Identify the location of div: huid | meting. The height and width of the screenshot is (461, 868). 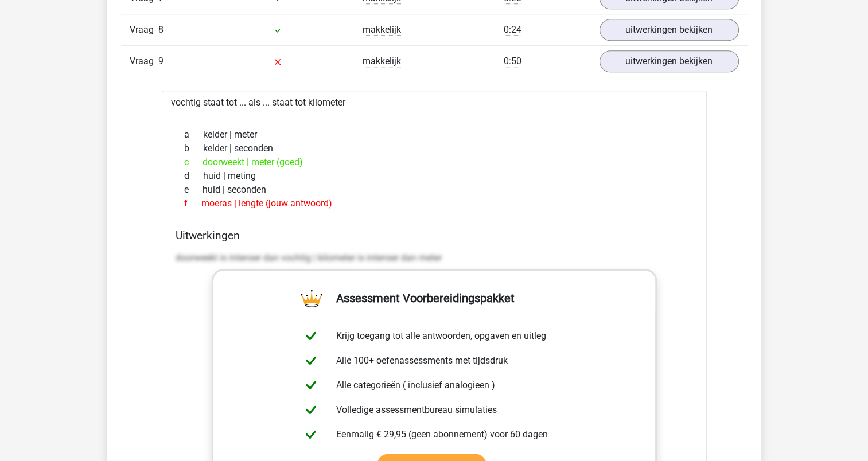
(434, 176).